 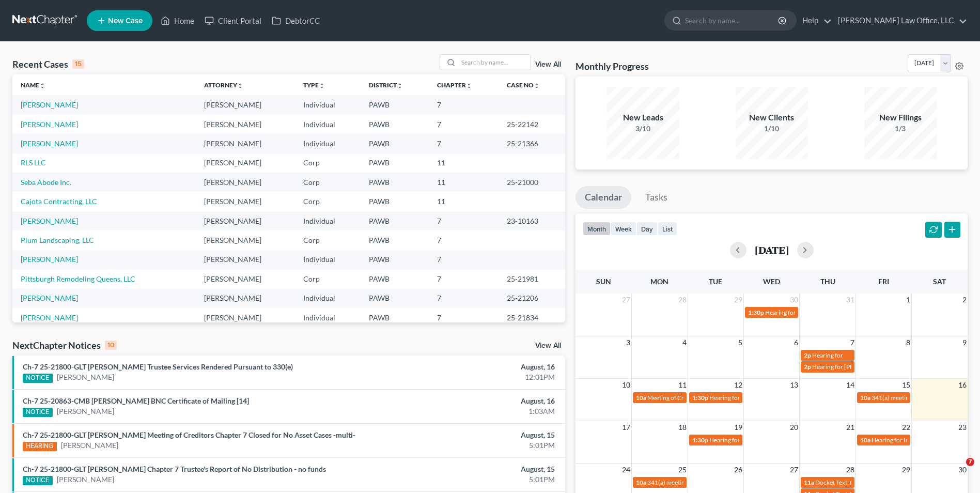 What do you see at coordinates (906, 385) in the screenshot?
I see `span: 15` at bounding box center [906, 385].